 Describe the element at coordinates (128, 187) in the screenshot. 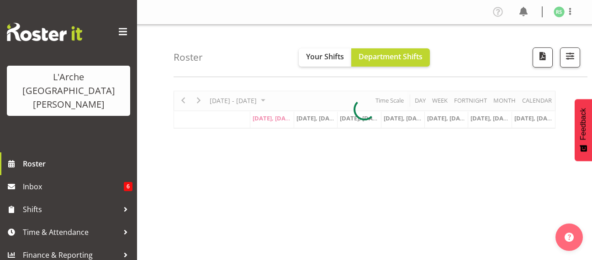

I see `span: 6` at that location.